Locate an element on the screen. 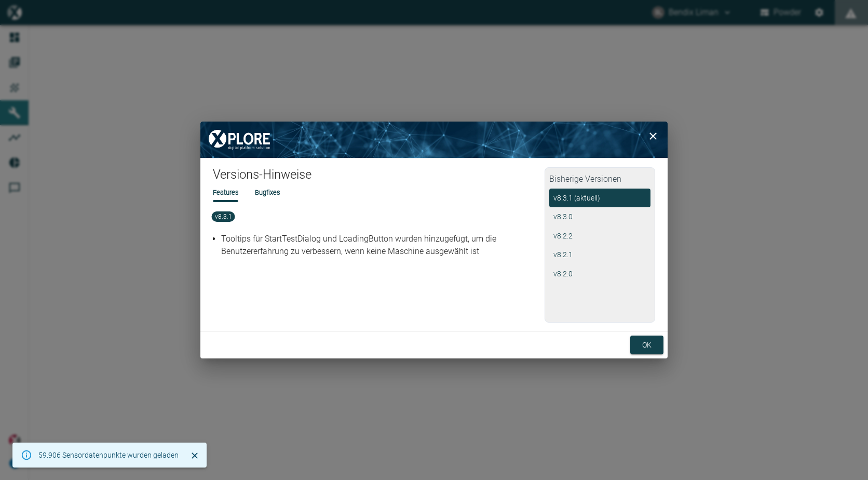  img: XPLORE Logo is located at coordinates (240, 140).